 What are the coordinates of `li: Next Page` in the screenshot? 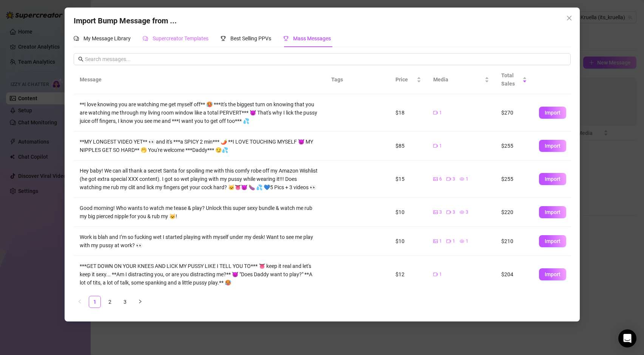 It's located at (140, 302).